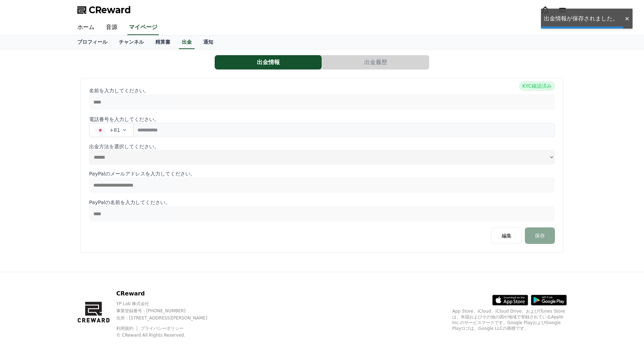 Image resolution: width=644 pixels, height=361 pixels. Describe the element at coordinates (162, 328) in the screenshot. I see `a: プライバシーポリシー` at that location.